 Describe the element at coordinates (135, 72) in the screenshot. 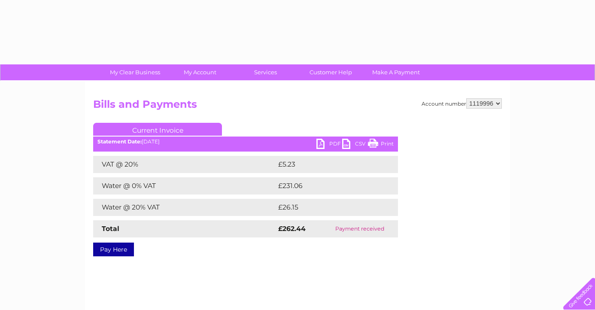

I see `a: My Clear Business` at that location.